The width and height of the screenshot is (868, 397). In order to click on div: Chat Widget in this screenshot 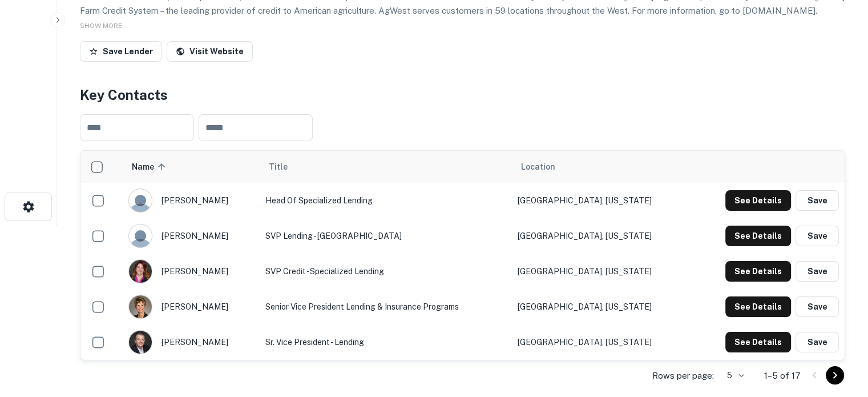, I will do `click(839, 333)`.